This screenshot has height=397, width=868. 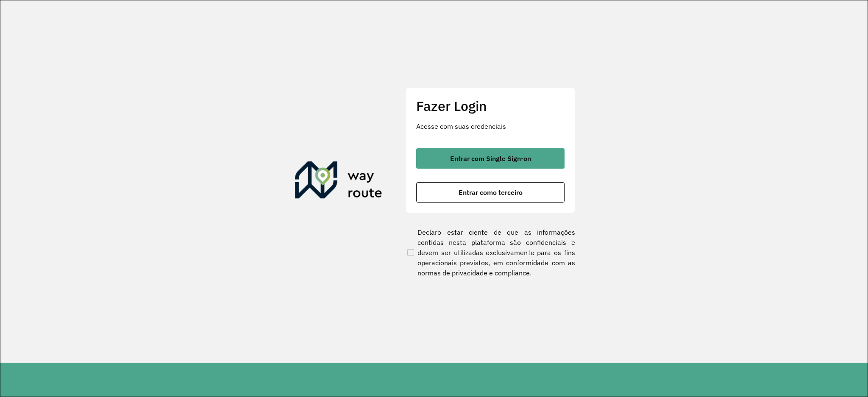 What do you see at coordinates (491, 106) in the screenshot?
I see `h2: Fazer Login` at bounding box center [491, 106].